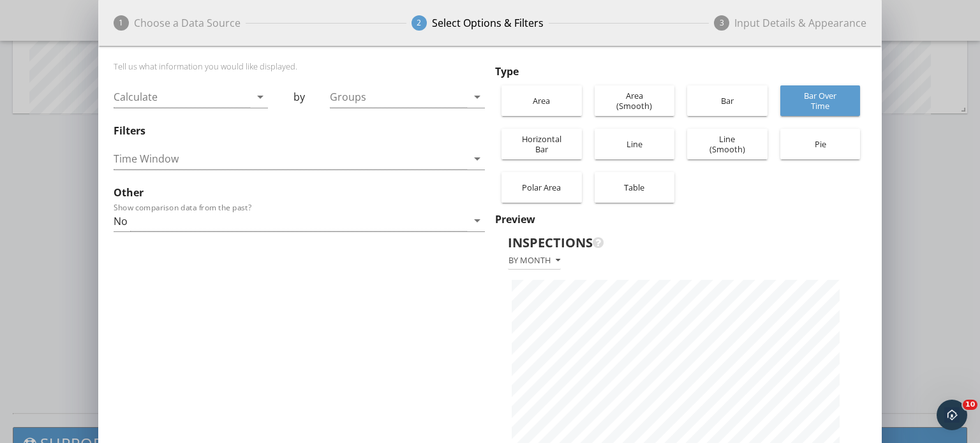 This screenshot has height=443, width=980. What do you see at coordinates (120, 222) in the screenshot?
I see `div: No` at bounding box center [120, 222].